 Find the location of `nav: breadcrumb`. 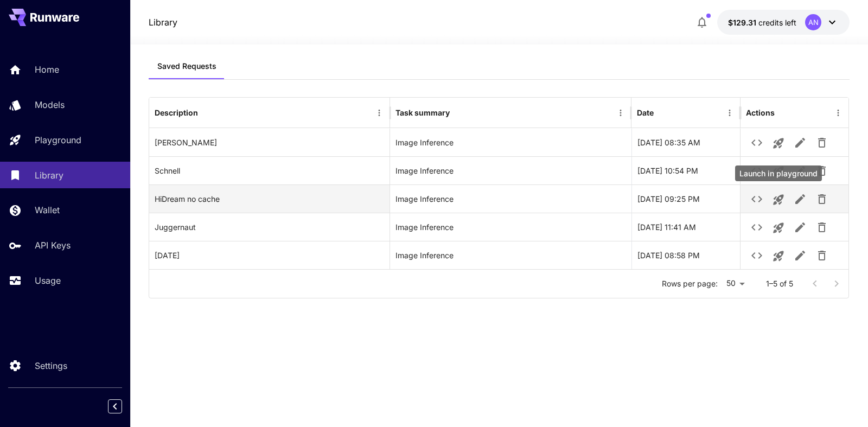

nav: breadcrumb is located at coordinates (163, 22).